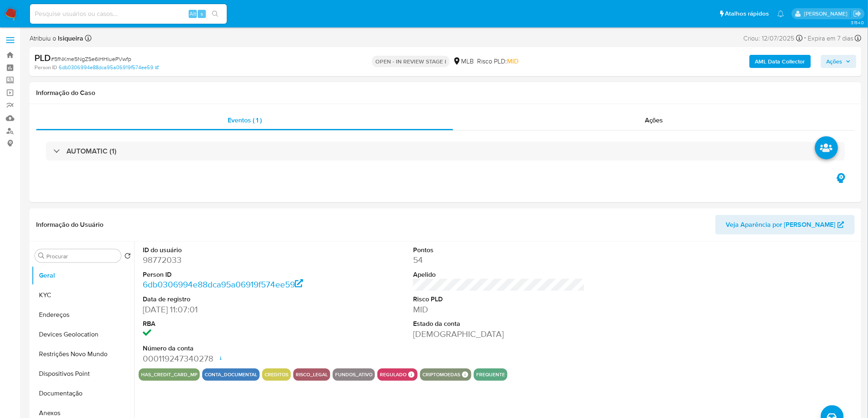 The height and width of the screenshot is (418, 868). Describe the element at coordinates (215, 14) in the screenshot. I see `button: search-icon` at that location.